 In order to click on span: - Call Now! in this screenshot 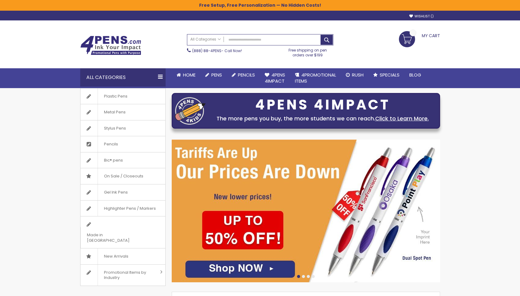, I will do `click(217, 51)`.